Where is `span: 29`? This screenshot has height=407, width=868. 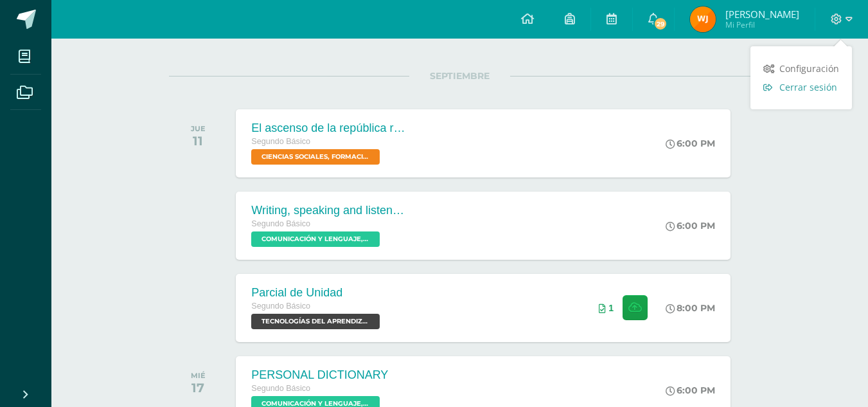 span: 29 is located at coordinates (660, 23).